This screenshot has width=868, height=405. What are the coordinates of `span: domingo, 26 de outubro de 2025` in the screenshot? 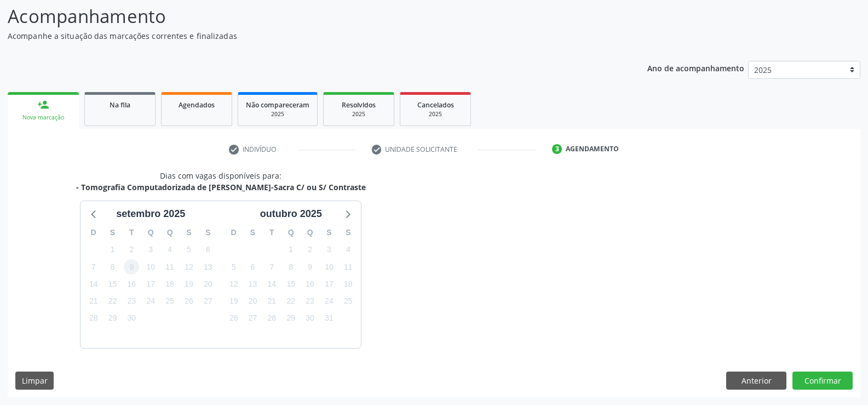 It's located at (234, 319).